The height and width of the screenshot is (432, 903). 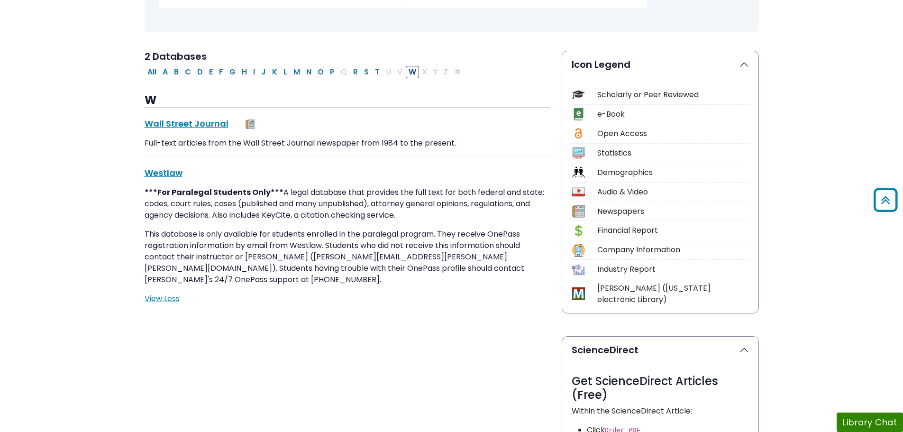 What do you see at coordinates (579, 114) in the screenshot?
I see `img: Icon e-Book` at bounding box center [579, 114].